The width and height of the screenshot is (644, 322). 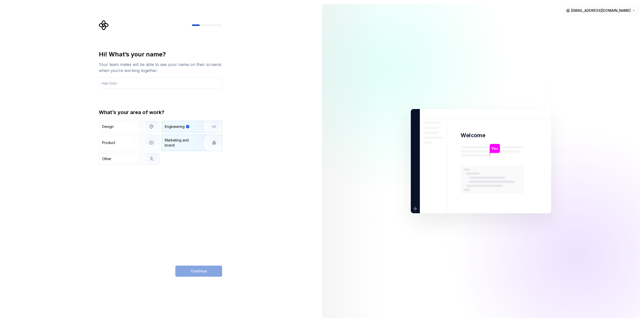 What do you see at coordinates (108, 126) in the screenshot?
I see `div: Design` at bounding box center [108, 126].